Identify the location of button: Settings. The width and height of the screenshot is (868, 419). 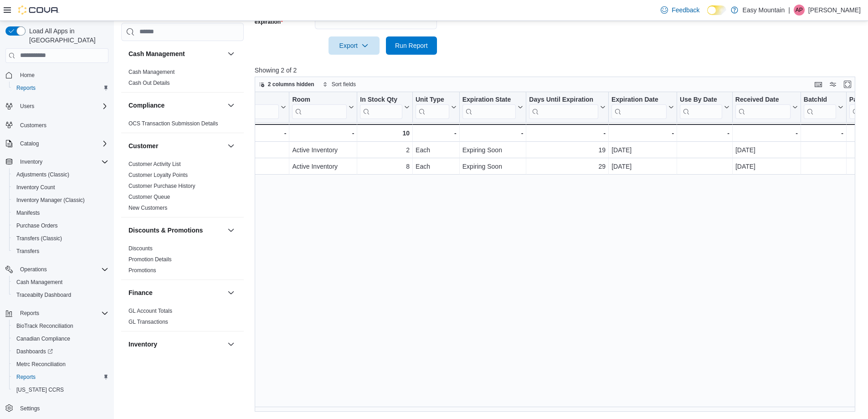
(57, 408).